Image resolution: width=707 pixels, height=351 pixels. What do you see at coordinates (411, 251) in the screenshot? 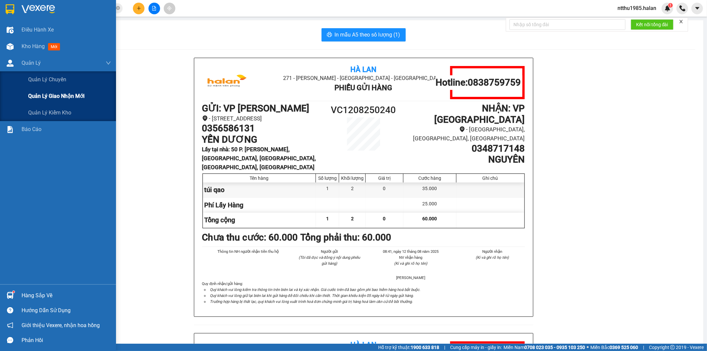
I see `li: 08:41, ngày 12 tháng 08 năm 2025` at bounding box center [411, 251].